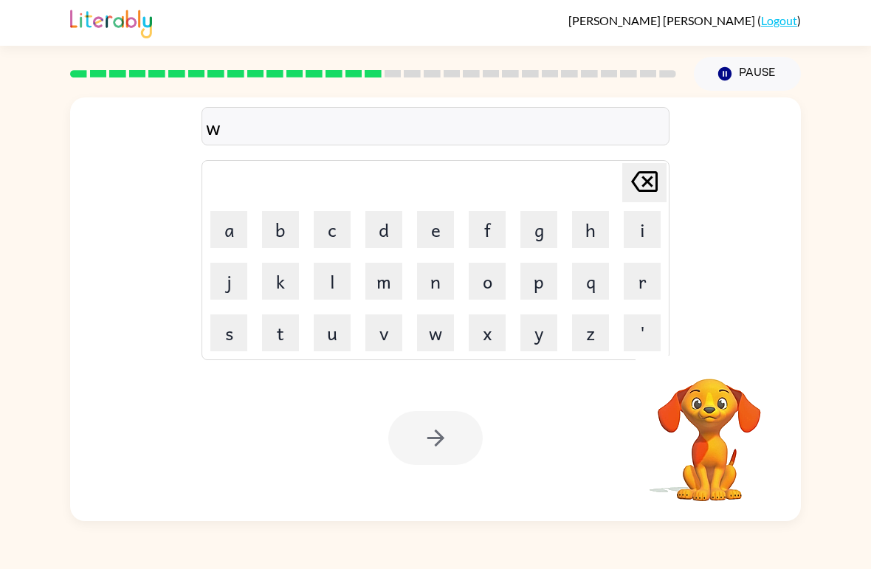 The image size is (871, 569). I want to click on div: w, so click(436, 127).